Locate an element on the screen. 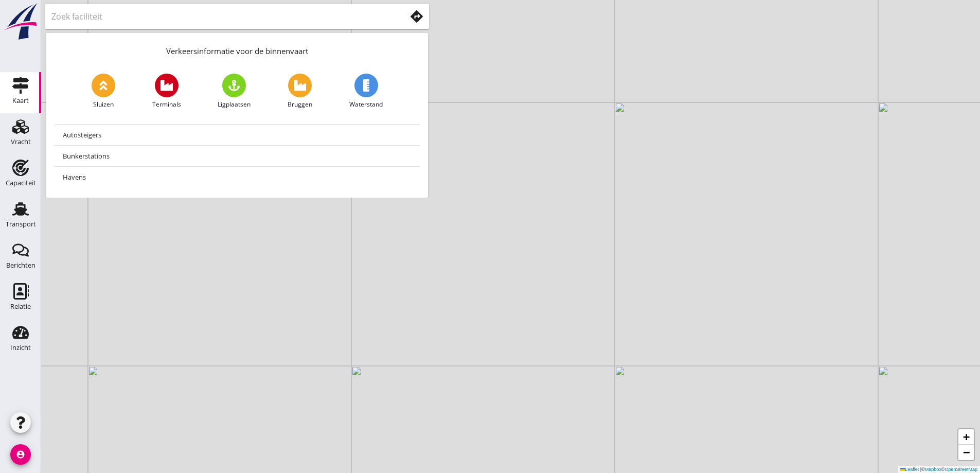 This screenshot has width=980, height=473. div: Havens is located at coordinates (237, 177).